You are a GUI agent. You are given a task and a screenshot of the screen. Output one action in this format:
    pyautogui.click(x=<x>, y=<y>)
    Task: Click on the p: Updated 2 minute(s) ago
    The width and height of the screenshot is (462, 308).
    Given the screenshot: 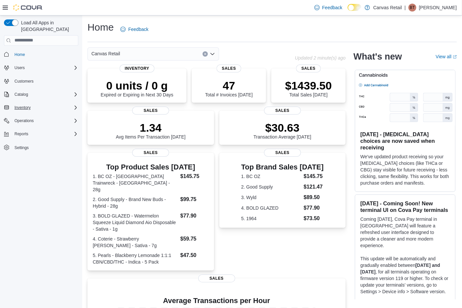 What is the action you would take?
    pyautogui.click(x=320, y=58)
    